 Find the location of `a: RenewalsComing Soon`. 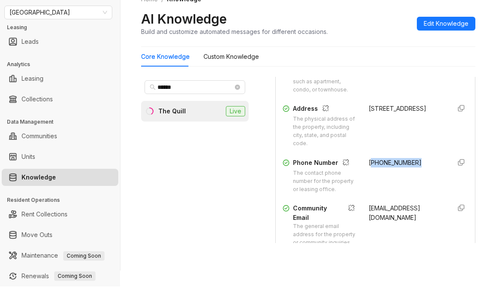

a: RenewalsComing Soon is located at coordinates (58, 276).